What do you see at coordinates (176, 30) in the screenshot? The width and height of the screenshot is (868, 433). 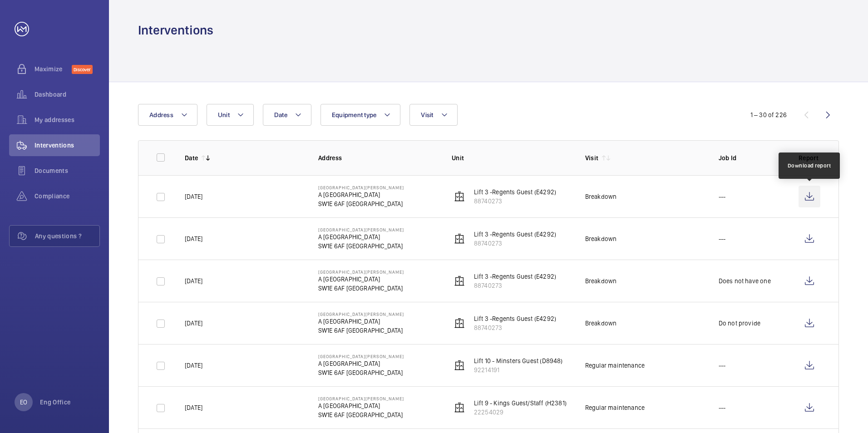 I see `h1: Interventions` at bounding box center [176, 30].